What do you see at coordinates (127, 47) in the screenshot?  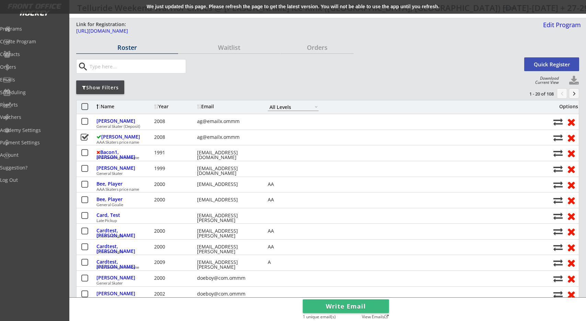 I see `div: Roster` at bounding box center [127, 47].